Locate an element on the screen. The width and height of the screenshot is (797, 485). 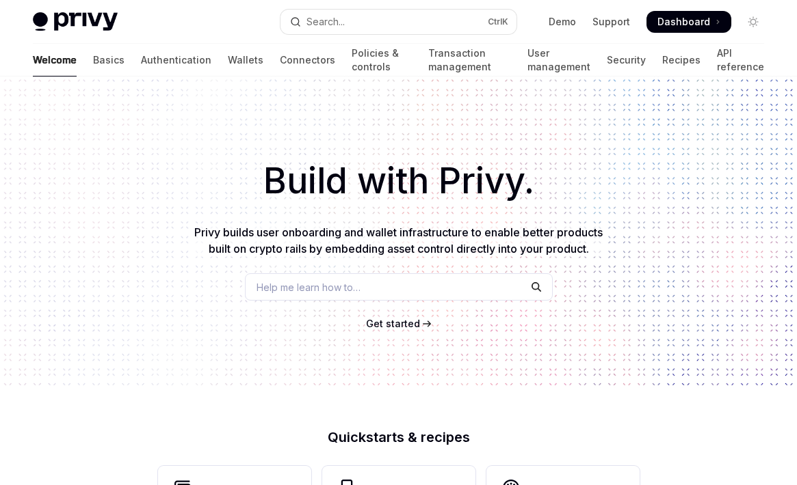
button: Toggle dark mode is located at coordinates (753, 22).